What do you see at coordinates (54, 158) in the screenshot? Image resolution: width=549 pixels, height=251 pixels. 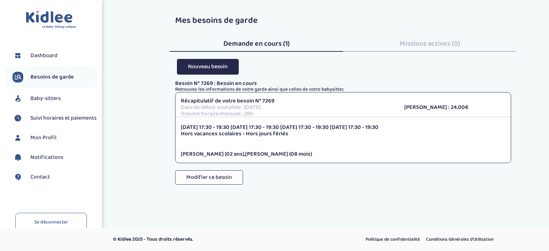 I see `a: Notifications` at bounding box center [54, 158].